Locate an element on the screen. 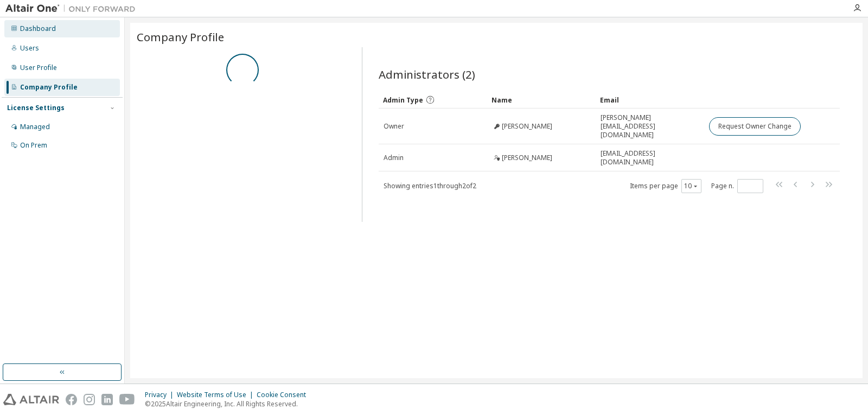 The width and height of the screenshot is (868, 415). img: Altair One is located at coordinates (73, 9).